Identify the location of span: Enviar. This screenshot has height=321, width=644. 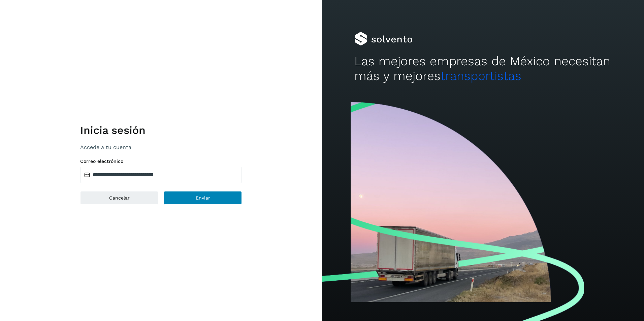
(203, 198).